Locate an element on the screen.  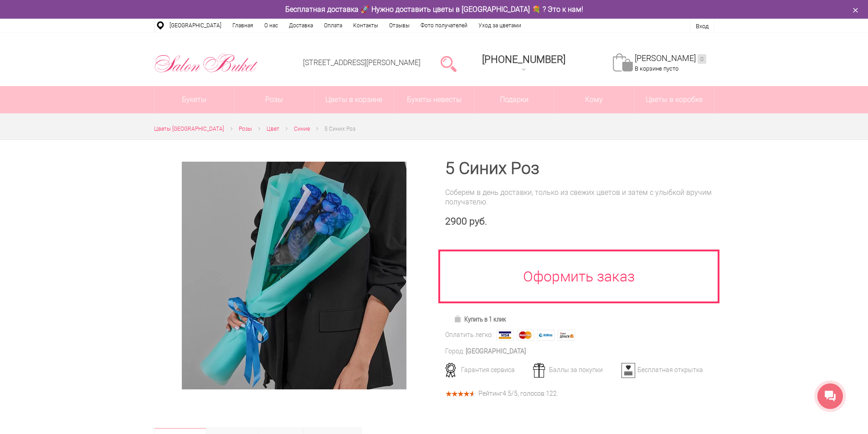
a: Отзывы is located at coordinates (399, 26).